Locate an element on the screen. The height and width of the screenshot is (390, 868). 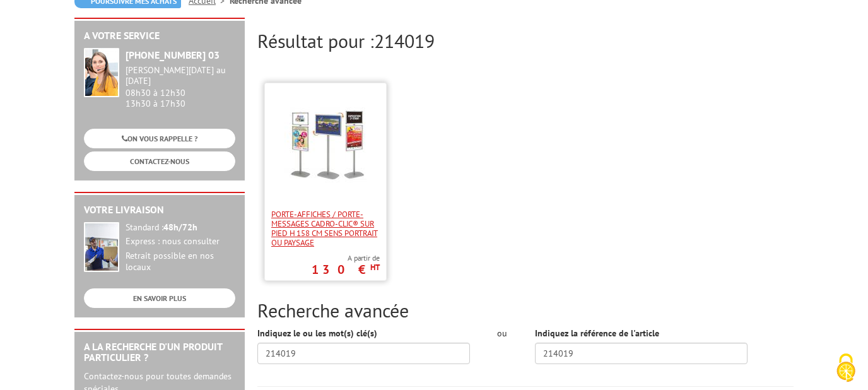
a: CONTACTEZ-NOUS is located at coordinates (159, 161).